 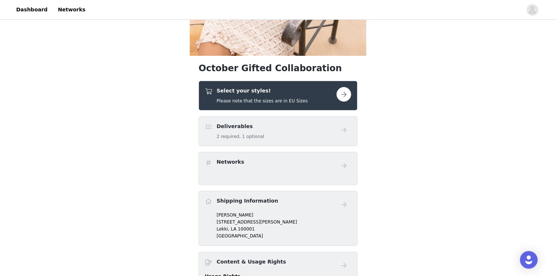 I want to click on h4: Shipping Information, so click(x=247, y=201).